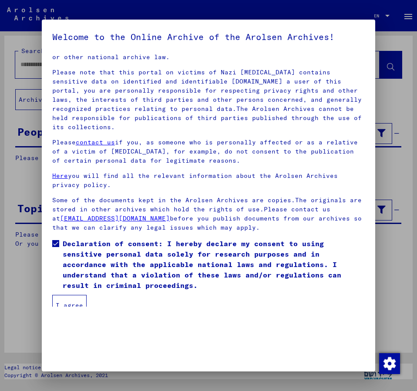  What do you see at coordinates (209, 151) in the screenshot?
I see `p: Please if you, as someone who is personally affected or as a relative of a victim of [MEDICAL_DAT...` at bounding box center [209, 151].